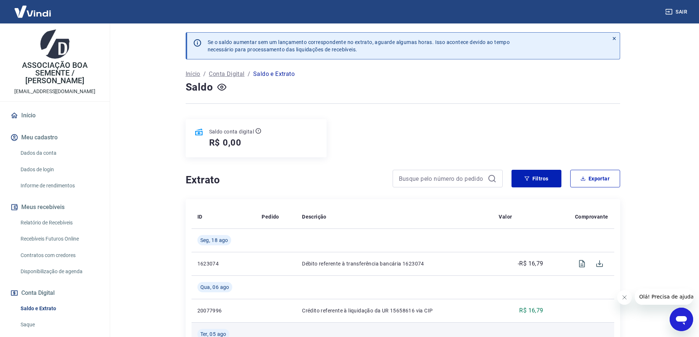 The width and height of the screenshot is (699, 337). Describe the element at coordinates (33, 8) in the screenshot. I see `span: Olá! Precisa de ajuda?` at that location.